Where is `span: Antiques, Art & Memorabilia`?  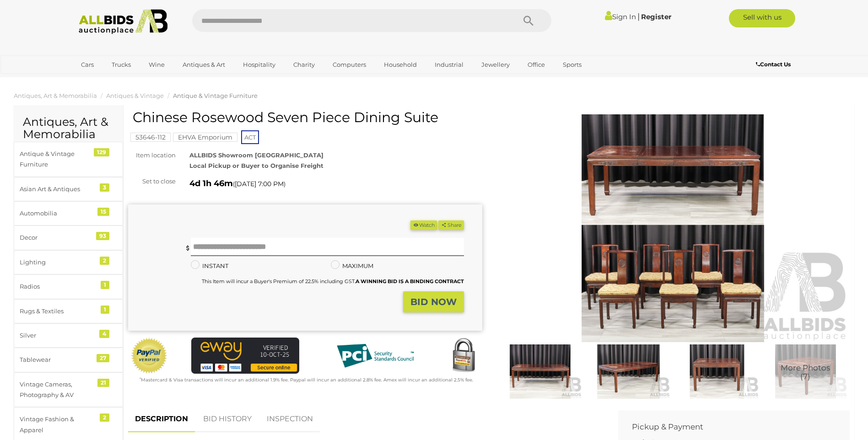 span: Antiques, Art & Memorabilia is located at coordinates (55, 96).